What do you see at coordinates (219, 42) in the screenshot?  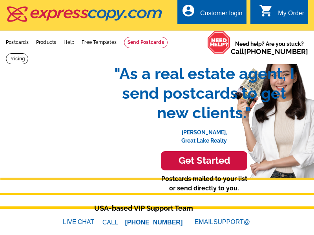 I see `img: help` at bounding box center [219, 42].